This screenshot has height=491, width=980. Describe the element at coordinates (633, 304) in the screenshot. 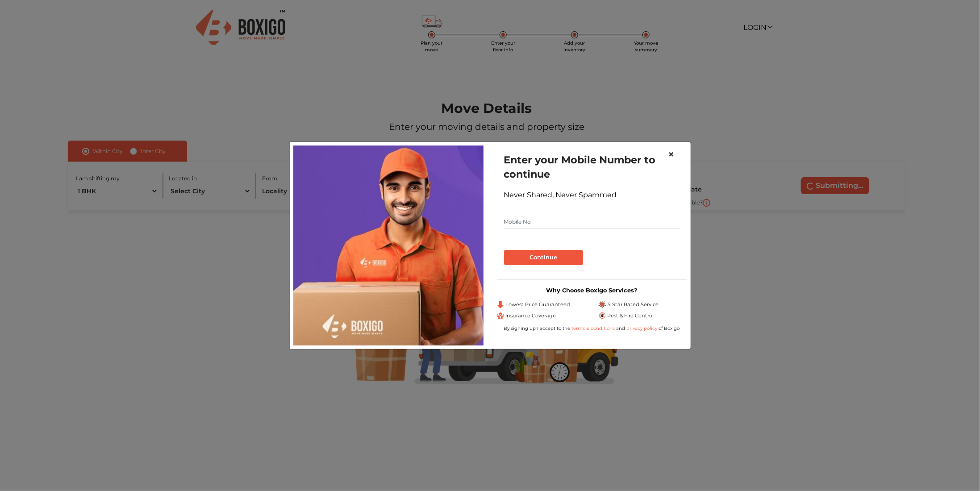

I see `span: 5 Star Rated Service` at that location.